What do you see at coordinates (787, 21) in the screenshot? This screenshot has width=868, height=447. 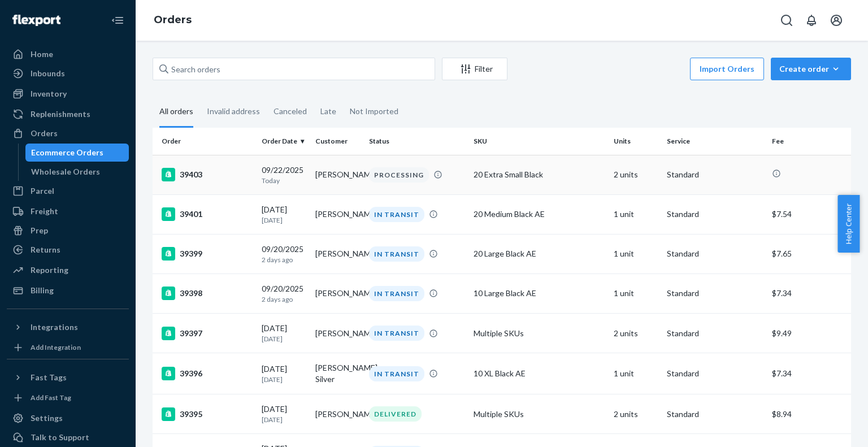 I see `button: Open Search Box` at bounding box center [787, 21].